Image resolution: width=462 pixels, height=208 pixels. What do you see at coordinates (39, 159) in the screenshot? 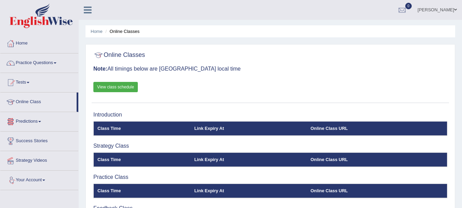
I see `a: Strategy Videos` at bounding box center [39, 159].